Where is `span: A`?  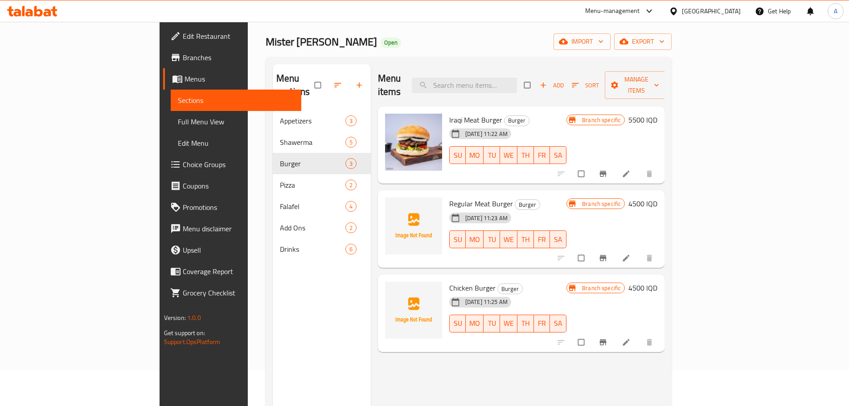
span: A is located at coordinates (835, 11).